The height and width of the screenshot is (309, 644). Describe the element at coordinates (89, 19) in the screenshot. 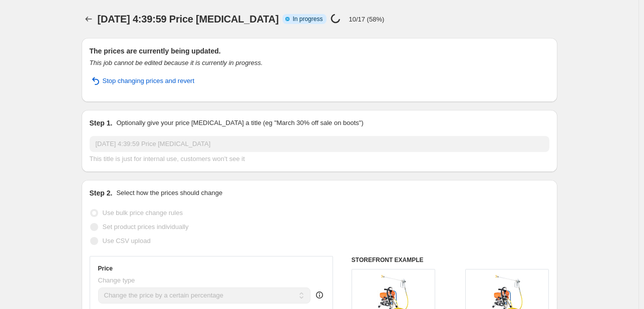

I see `button: Price change jobs` at that location.